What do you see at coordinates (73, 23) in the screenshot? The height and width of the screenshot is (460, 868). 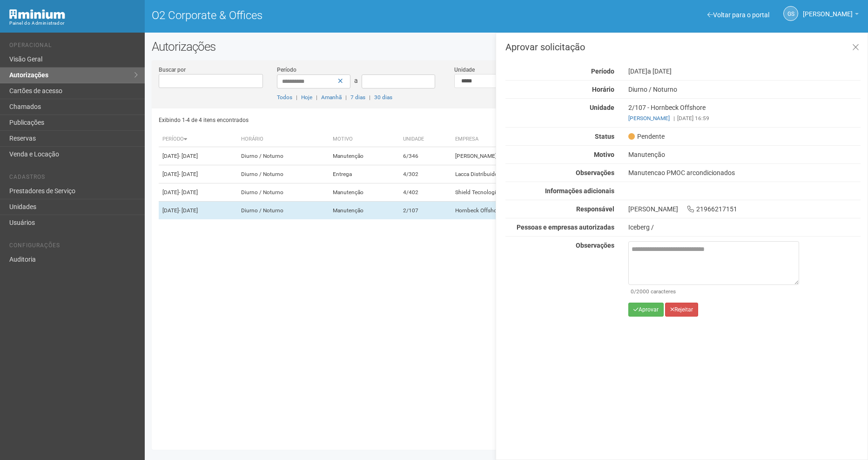 I see `div: Painel do Administrador` at bounding box center [73, 23].